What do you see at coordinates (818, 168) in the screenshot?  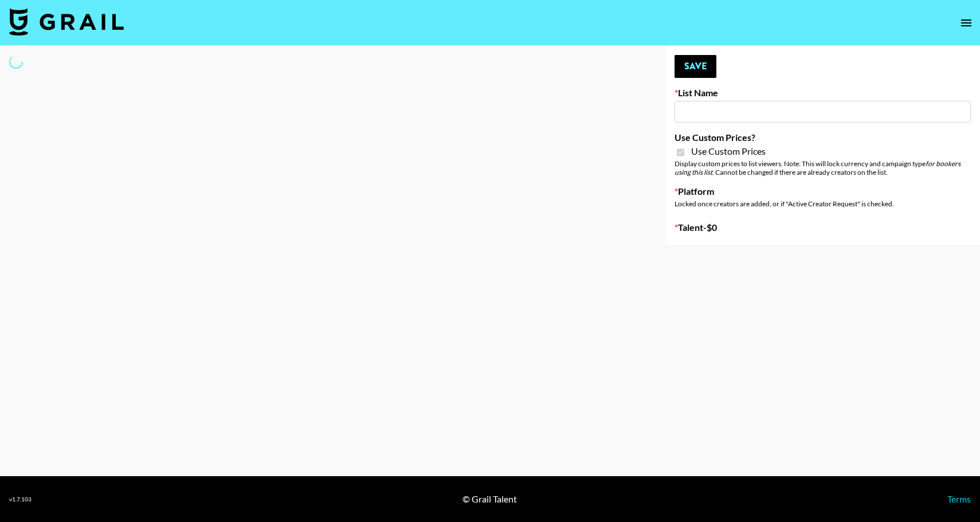 I see `em: for bookers using this list` at bounding box center [818, 168].